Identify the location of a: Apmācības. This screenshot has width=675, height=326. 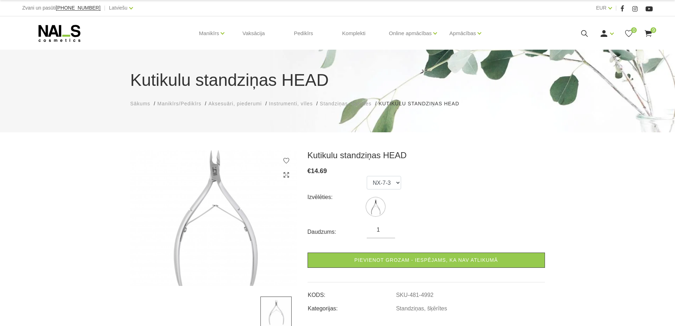
(463, 33).